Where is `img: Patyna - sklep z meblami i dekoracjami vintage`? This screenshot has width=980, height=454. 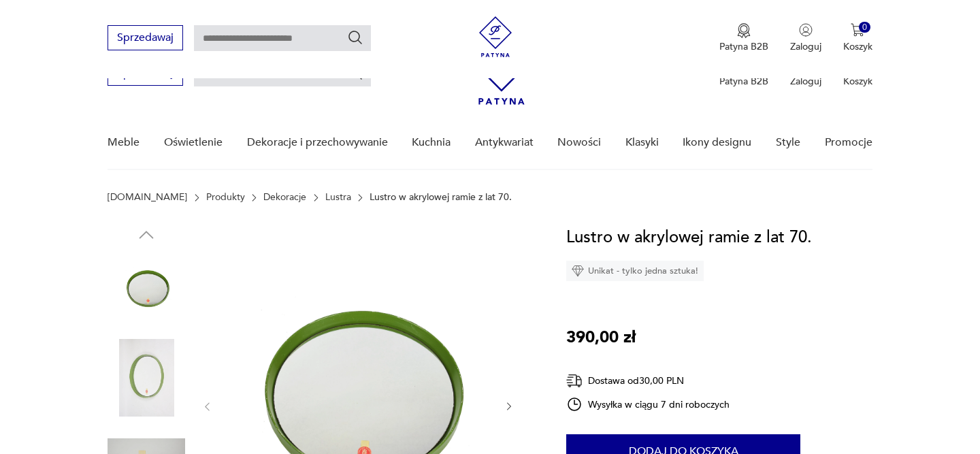
img: Patyna - sklep z meblami i dekoracjami vintage is located at coordinates (495, 37).